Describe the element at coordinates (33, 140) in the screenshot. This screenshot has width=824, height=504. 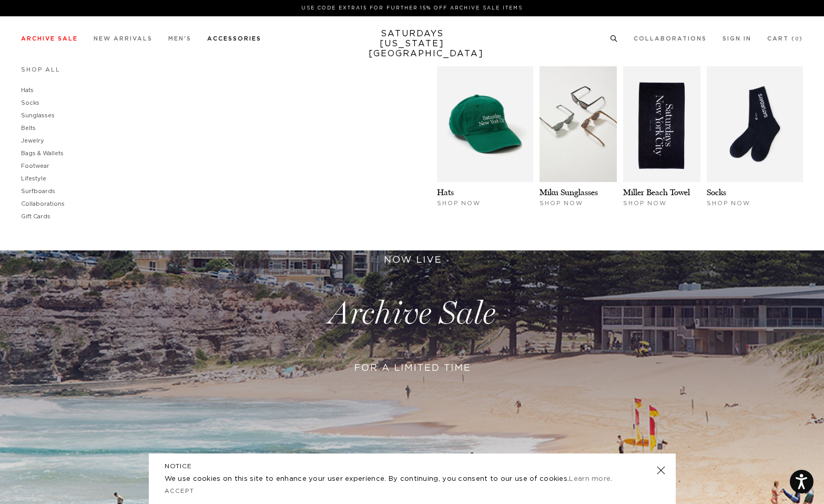
I see `a: Jewelry` at that location.